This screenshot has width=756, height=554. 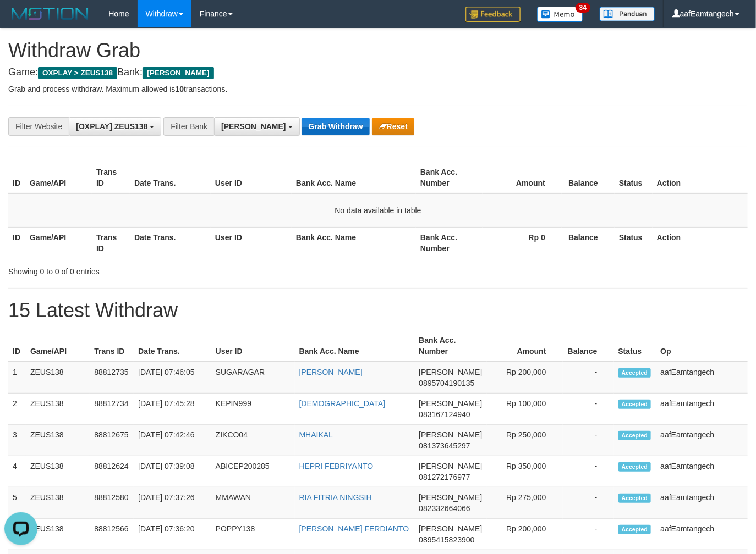 What do you see at coordinates (627, 14) in the screenshot?
I see `img: panduan.png` at bounding box center [627, 14].